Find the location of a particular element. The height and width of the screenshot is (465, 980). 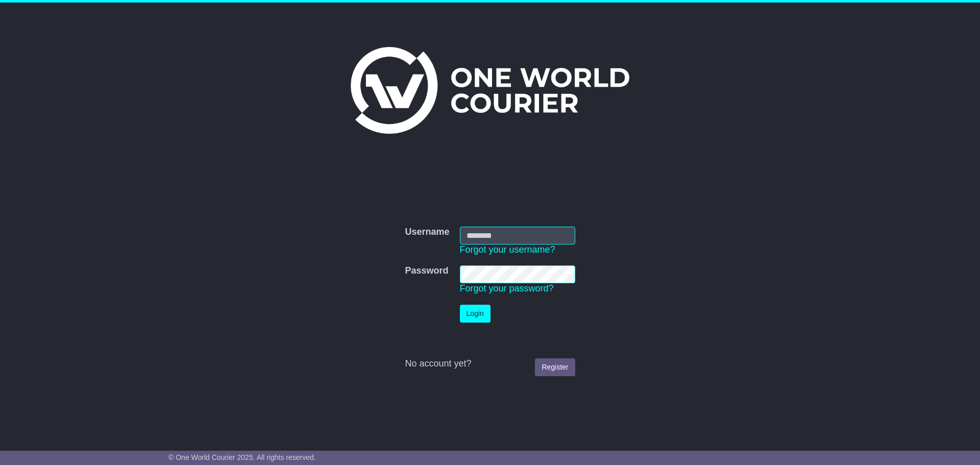

button: Login is located at coordinates (475, 313).